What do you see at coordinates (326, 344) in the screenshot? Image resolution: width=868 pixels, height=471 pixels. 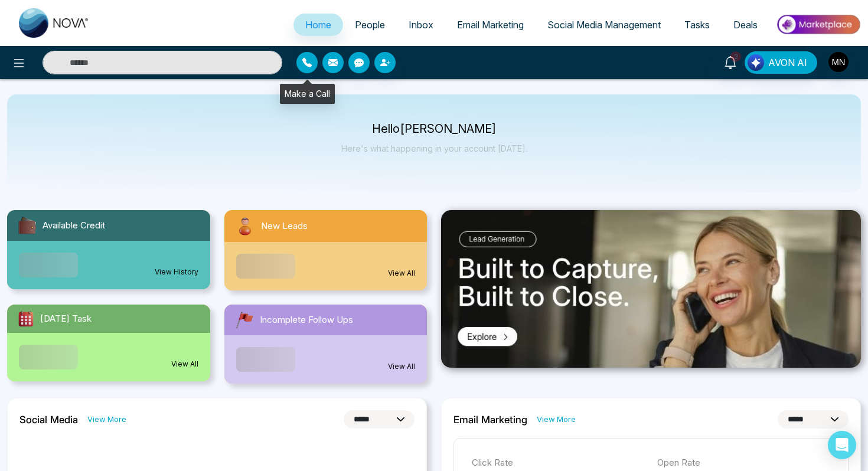 I see `a: Incomplete Follow UpsView All` at bounding box center [326, 344].